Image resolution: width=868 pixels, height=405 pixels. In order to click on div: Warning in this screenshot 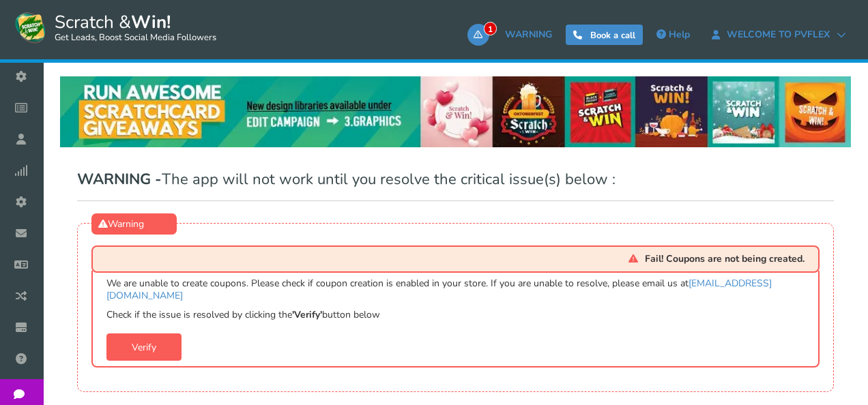, I will do `click(134, 224)`.